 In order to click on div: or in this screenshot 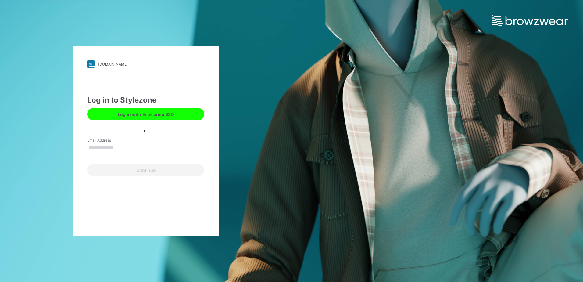, I will do `click(146, 130)`.